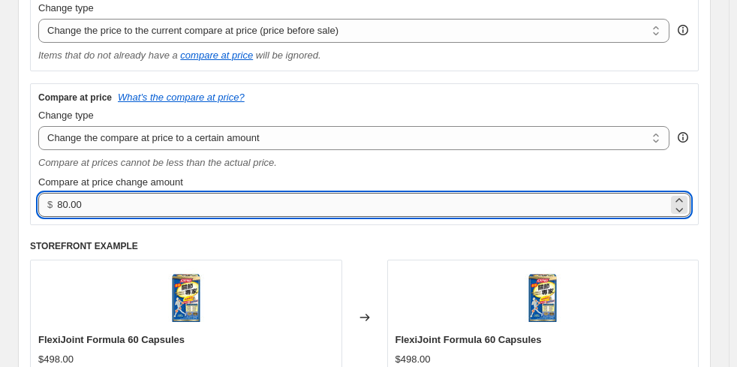 This screenshot has height=367, width=737. Describe the element at coordinates (362, 205) in the screenshot. I see `input: 80.00` at that location.